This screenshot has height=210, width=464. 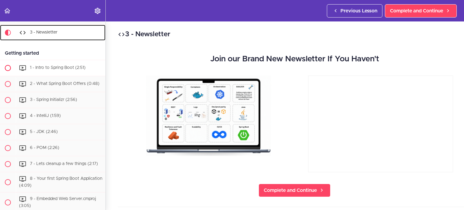 What do you see at coordinates (65, 84) in the screenshot?
I see `span: 2 - What Spring Boot Offers (0:48)` at bounding box center [65, 84].